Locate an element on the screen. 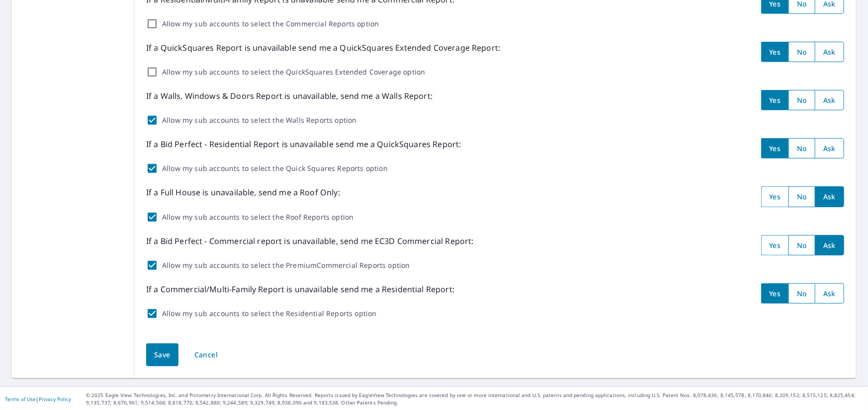 Image resolution: width=868 pixels, height=410 pixels. label: Allow my sub accounts to select the Quick Squares Reports option is located at coordinates (275, 169).